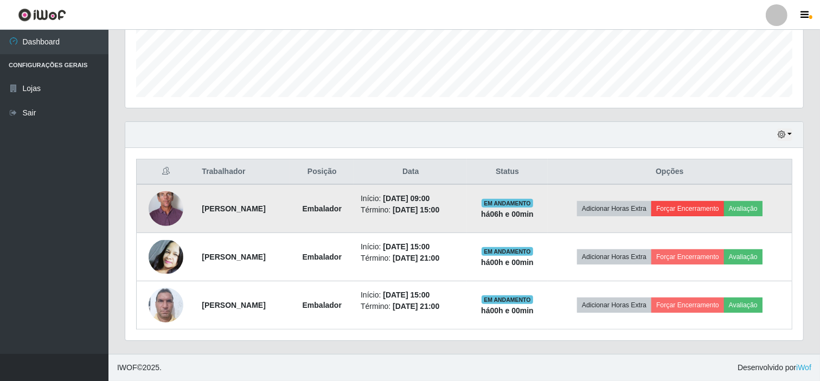  What do you see at coordinates (42, 15) in the screenshot?
I see `img: CoreUI Logo` at bounding box center [42, 15].